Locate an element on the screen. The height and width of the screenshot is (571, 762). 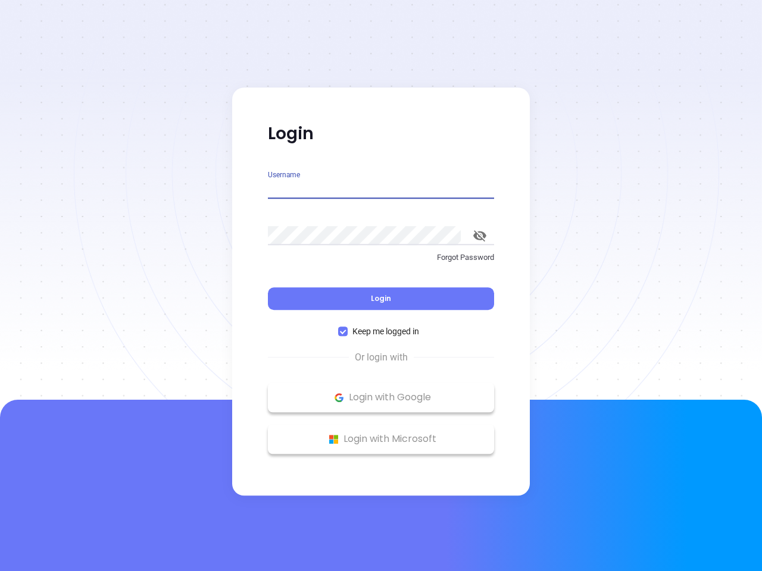
p: Login with Microsoft is located at coordinates (381, 439).